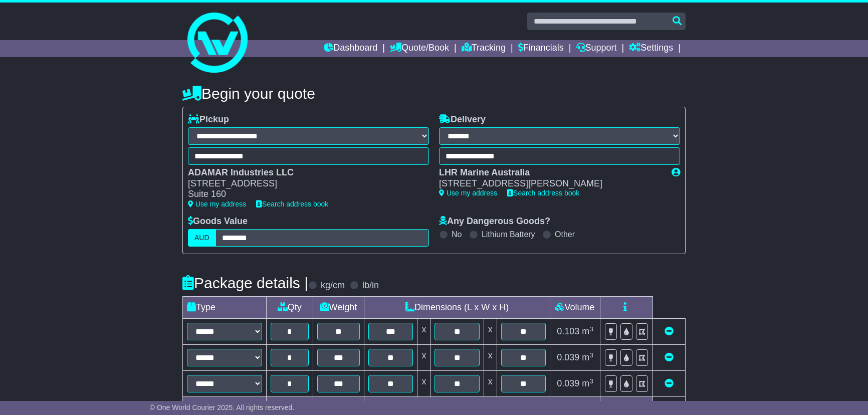  What do you see at coordinates (338, 308) in the screenshot?
I see `td: Weight` at bounding box center [338, 308].